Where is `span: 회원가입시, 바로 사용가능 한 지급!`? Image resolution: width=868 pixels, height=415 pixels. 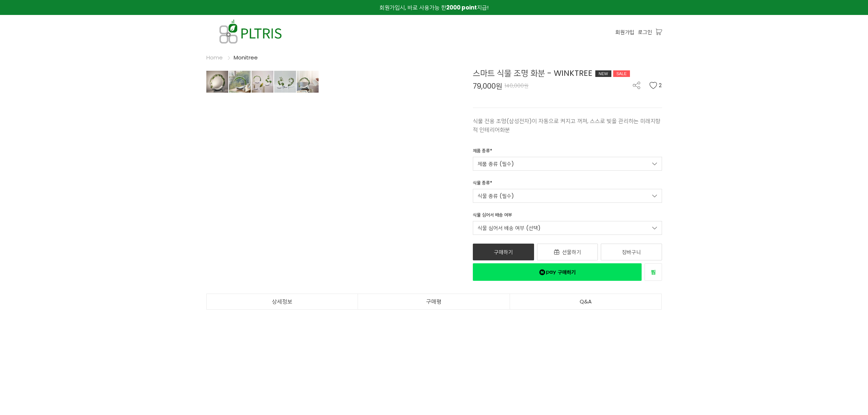 span: 회원가입시, 바로 사용가능 한 지급! is located at coordinates (434, 7).